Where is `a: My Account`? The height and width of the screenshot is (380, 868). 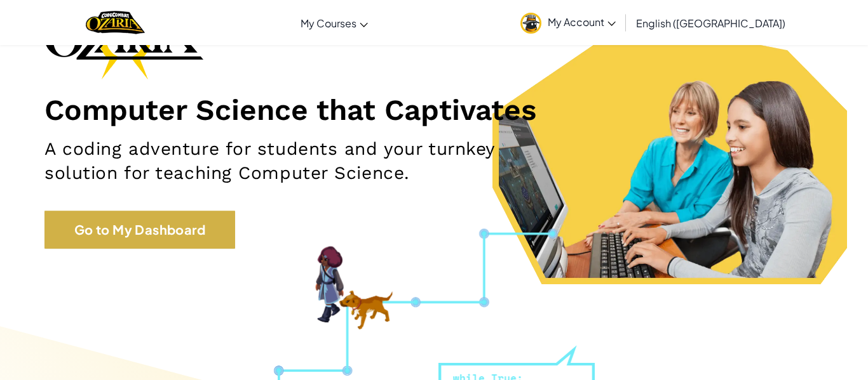 a: My Account is located at coordinates (568, 23).